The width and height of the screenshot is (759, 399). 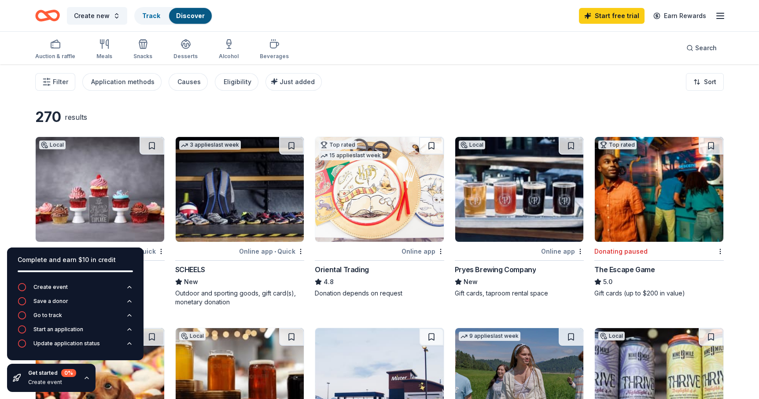 What do you see at coordinates (329, 282) in the screenshot?
I see `span: 4.8` at bounding box center [329, 282].